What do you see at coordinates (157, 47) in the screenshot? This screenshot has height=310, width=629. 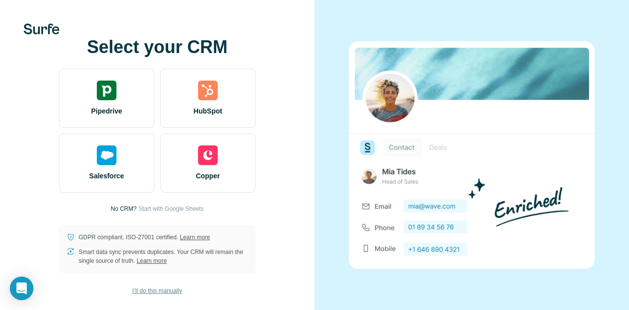 I see `h1: Select your CRM` at bounding box center [157, 47].